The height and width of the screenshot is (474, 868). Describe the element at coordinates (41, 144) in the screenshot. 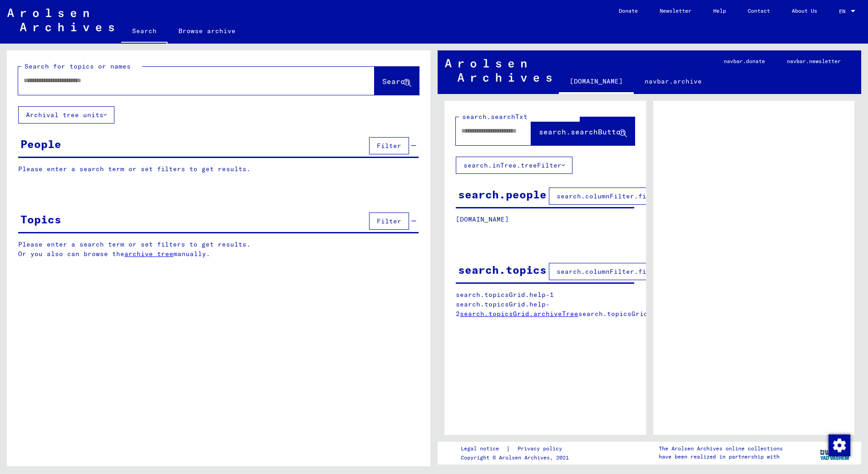

I see `div: People` at that location.